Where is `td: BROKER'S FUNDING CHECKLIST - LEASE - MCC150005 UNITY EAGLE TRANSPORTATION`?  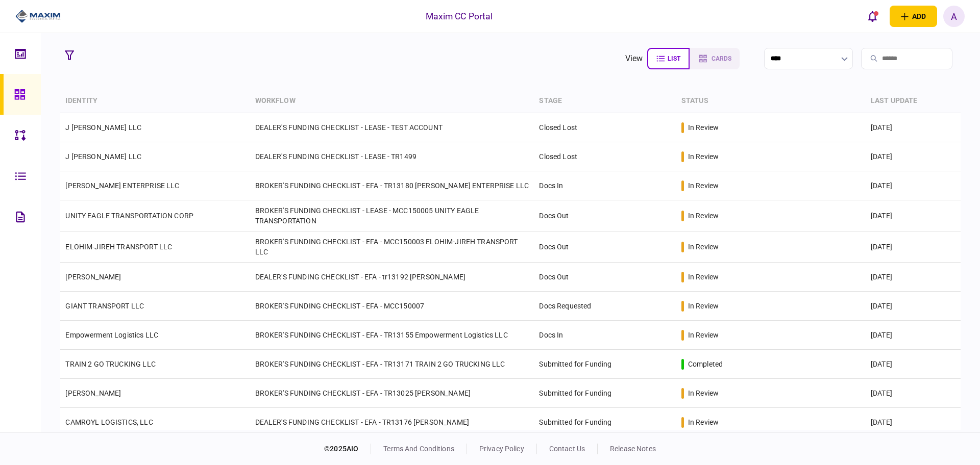 td: BROKER'S FUNDING CHECKLIST - LEASE - MCC150005 UNITY EAGLE TRANSPORTATION is located at coordinates (392, 216).